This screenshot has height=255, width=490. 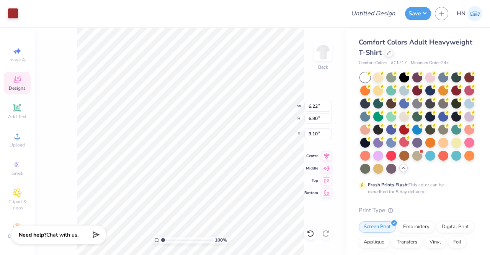 I want to click on div: Print Type, so click(x=417, y=210).